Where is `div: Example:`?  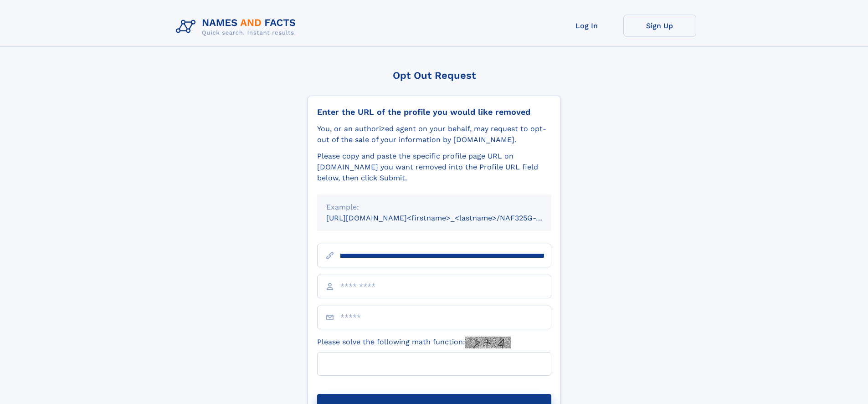 div: Example: is located at coordinates (434, 207).